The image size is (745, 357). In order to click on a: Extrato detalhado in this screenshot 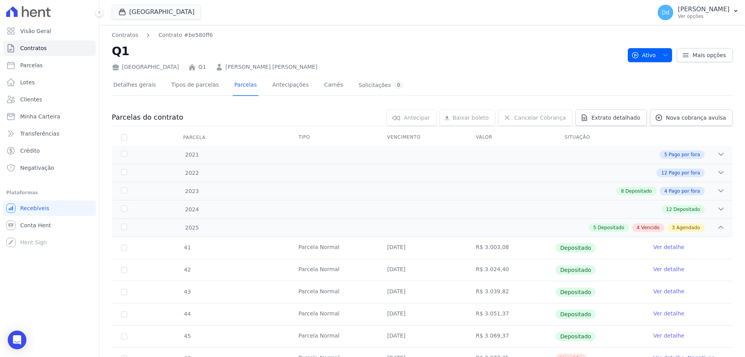, I will do `click(611, 118)`.